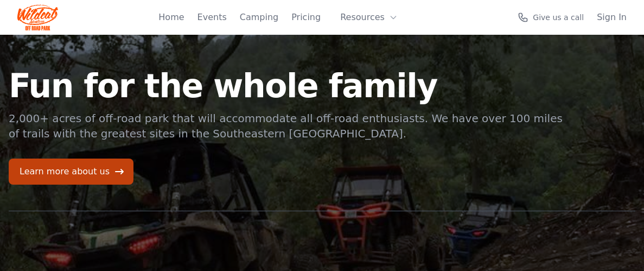 This screenshot has height=271, width=644. Describe the element at coordinates (286, 126) in the screenshot. I see `p: 2,000+ acres of off-road park that will accommodate all off-road enthusiasts. We have over 100 mi...` at that location.